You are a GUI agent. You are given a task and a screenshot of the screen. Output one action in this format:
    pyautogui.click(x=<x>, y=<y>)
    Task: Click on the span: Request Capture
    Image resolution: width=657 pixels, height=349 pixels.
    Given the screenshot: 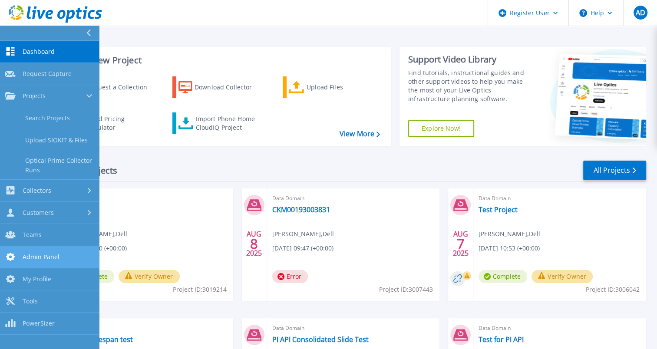 What is the action you would take?
    pyautogui.click(x=47, y=74)
    